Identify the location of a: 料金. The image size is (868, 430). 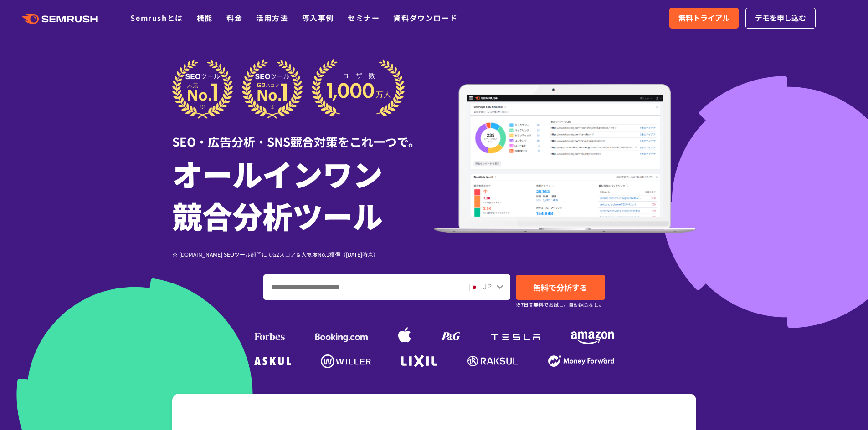
(234, 18).